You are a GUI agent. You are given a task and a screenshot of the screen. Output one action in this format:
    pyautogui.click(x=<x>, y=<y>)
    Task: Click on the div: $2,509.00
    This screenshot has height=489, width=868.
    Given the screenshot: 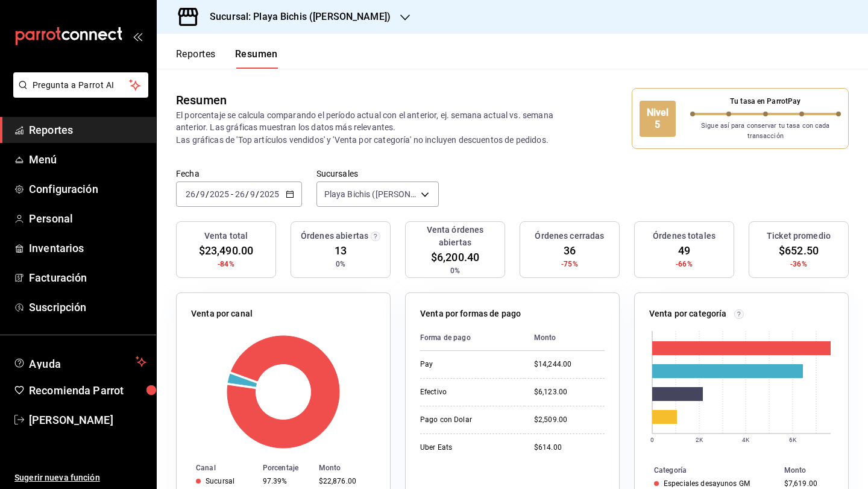 What is the action you would take?
    pyautogui.click(x=569, y=420)
    